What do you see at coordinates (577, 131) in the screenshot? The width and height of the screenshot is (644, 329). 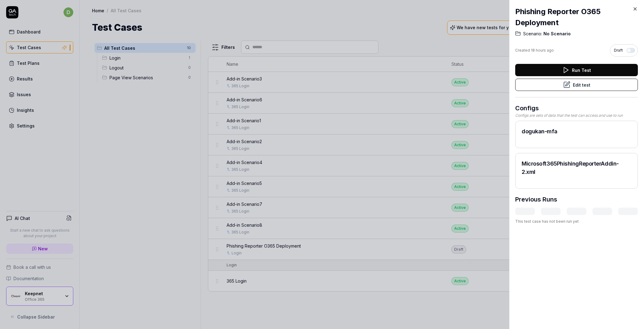 I see `h2: dogukan-mfa` at bounding box center [577, 131].